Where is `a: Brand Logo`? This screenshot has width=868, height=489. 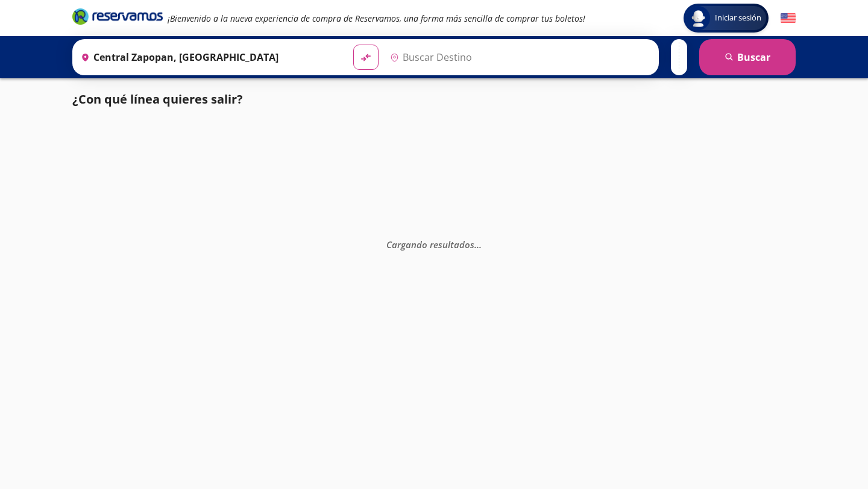 a: Brand Logo is located at coordinates (118, 18).